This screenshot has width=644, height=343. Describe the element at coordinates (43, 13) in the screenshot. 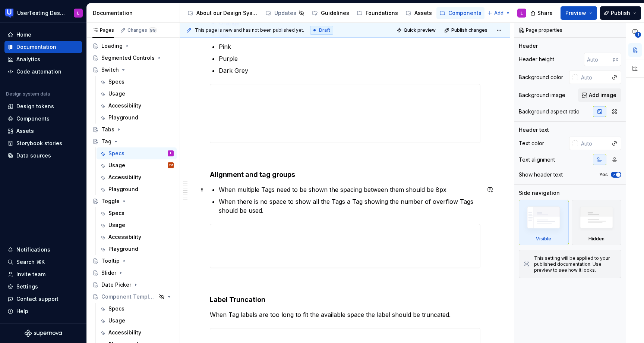

I see `button: UserTesting Design SystemL` at that location.